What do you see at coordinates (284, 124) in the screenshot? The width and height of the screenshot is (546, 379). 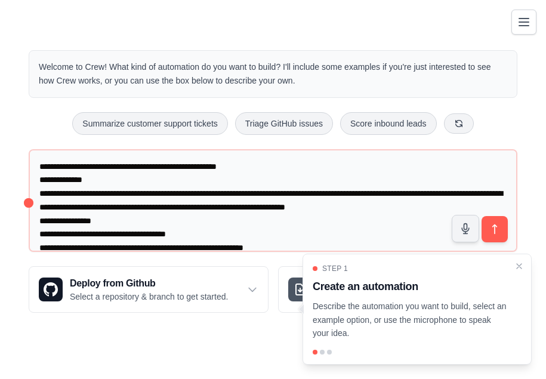 I see `button: Triage GitHub issues` at bounding box center [284, 124].